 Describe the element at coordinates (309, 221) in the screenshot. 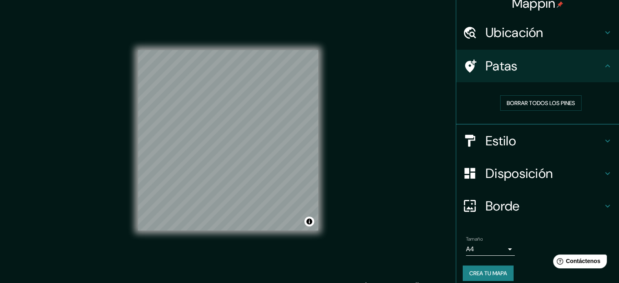

I see `button: Activar o desactivar atribución` at that location.